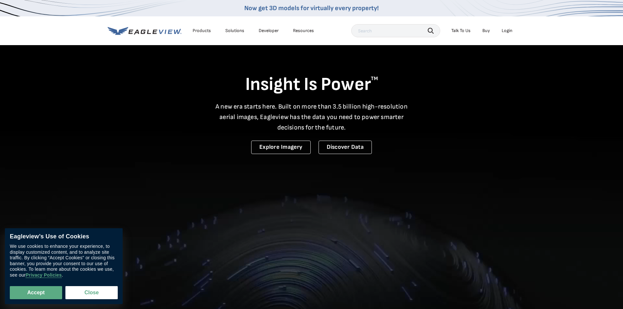 The height and width of the screenshot is (309, 623). What do you see at coordinates (304, 31) in the screenshot?
I see `div: Resources` at bounding box center [304, 31].